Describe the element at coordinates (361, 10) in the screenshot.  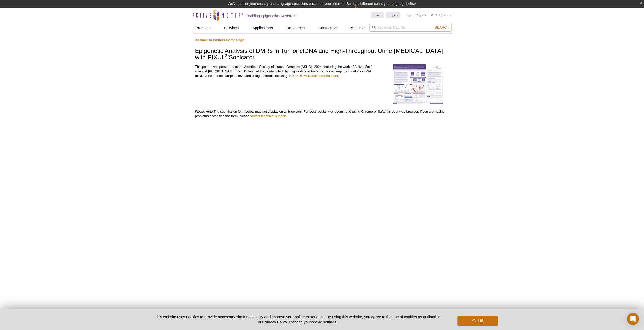
I see `img: Change Here` at that location.